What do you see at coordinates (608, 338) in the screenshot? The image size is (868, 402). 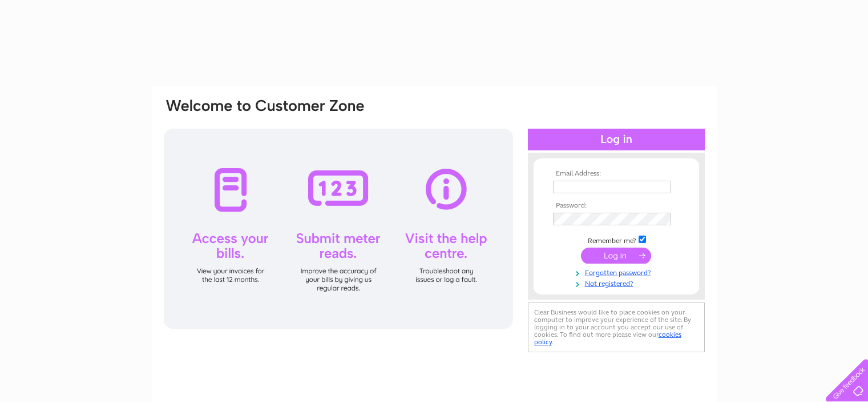 I see `a: cookies policy` at bounding box center [608, 338].